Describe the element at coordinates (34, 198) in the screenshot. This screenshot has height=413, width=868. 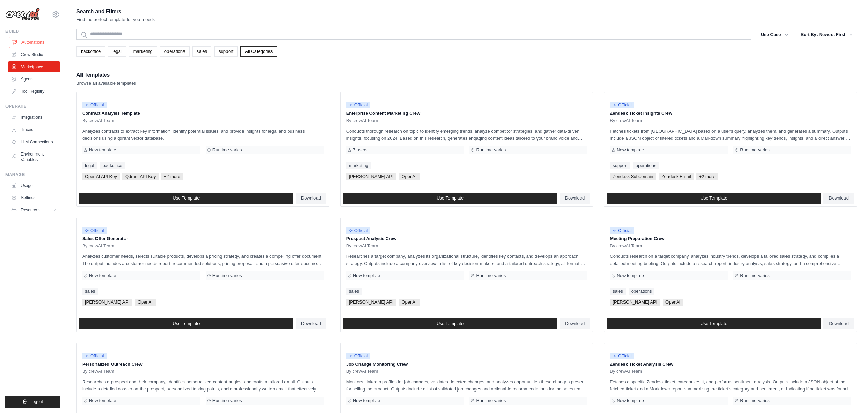
I see `a: Settings` at that location.